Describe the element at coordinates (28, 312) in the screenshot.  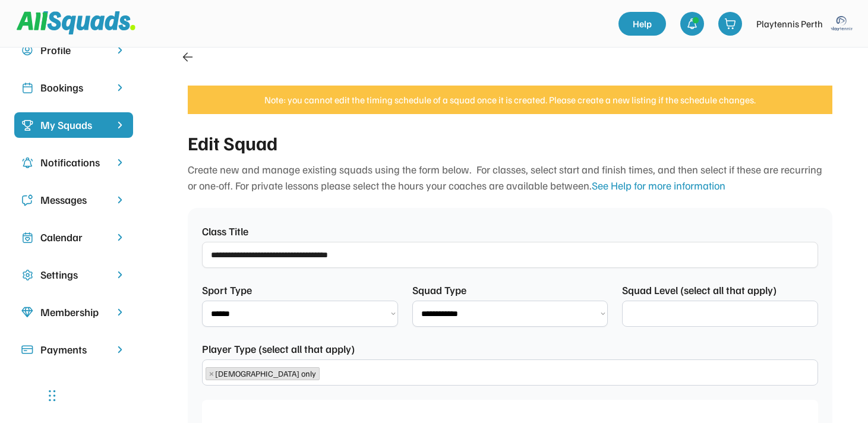
I see `img: Icon%20copy%208.svg` at that location.